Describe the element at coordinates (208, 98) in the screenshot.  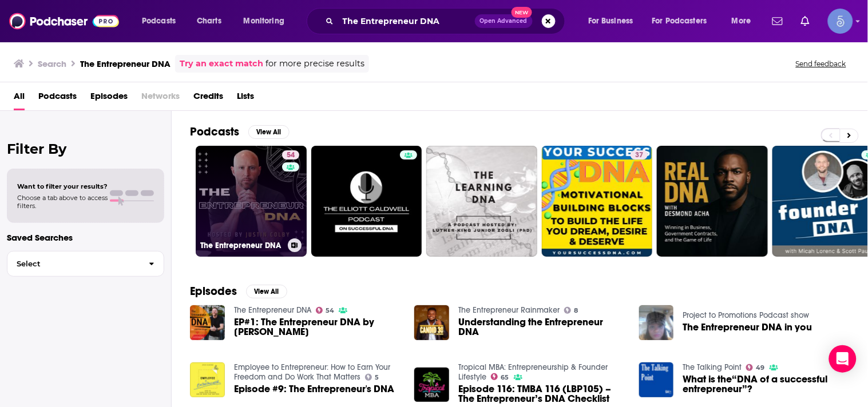
I see `span: Credits` at that location.